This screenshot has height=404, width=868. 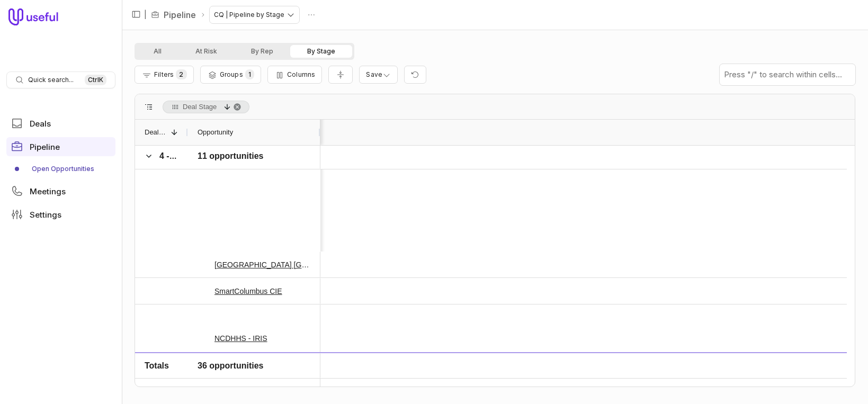 I want to click on span: 4 - Negotiation, so click(x=189, y=156).